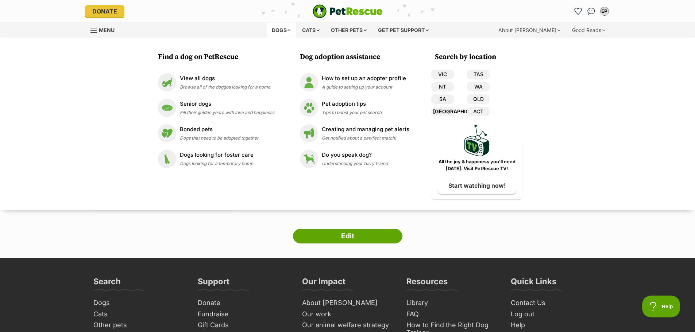  Describe the element at coordinates (443, 87) in the screenshot. I see `a: NT` at that location.